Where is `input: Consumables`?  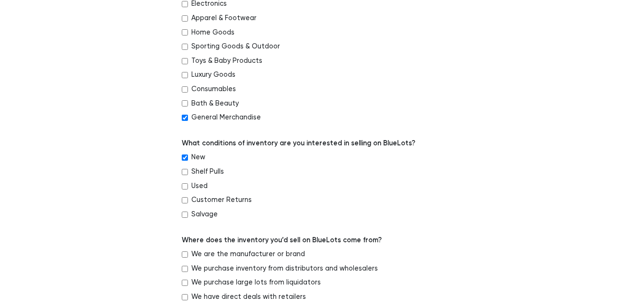
input: Consumables is located at coordinates (185, 89).